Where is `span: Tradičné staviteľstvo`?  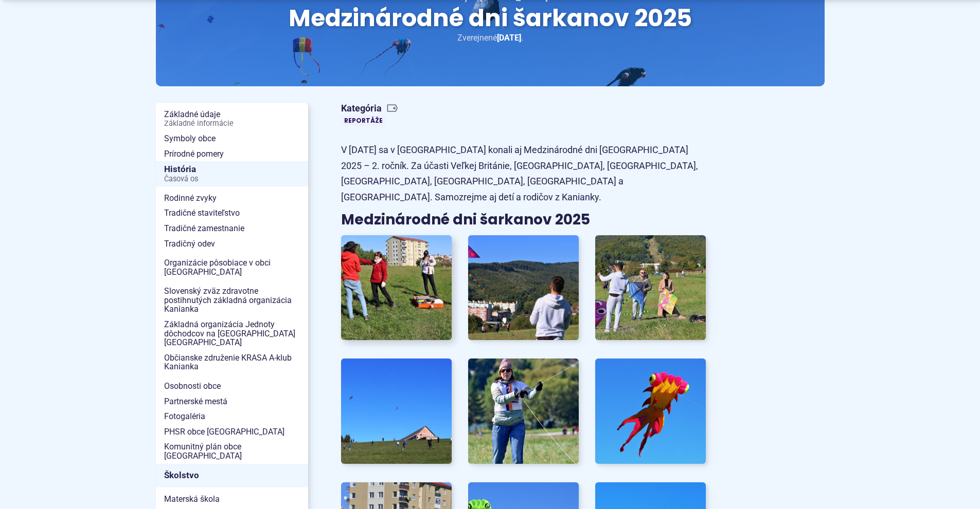
span: Tradičné staviteľstvo is located at coordinates (232, 213).